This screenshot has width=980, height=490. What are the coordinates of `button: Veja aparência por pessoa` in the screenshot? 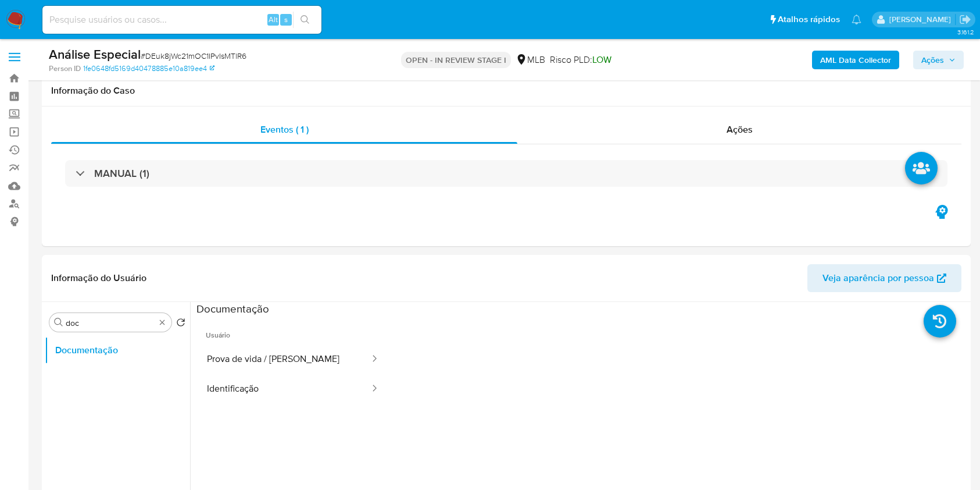 It's located at (885, 279).